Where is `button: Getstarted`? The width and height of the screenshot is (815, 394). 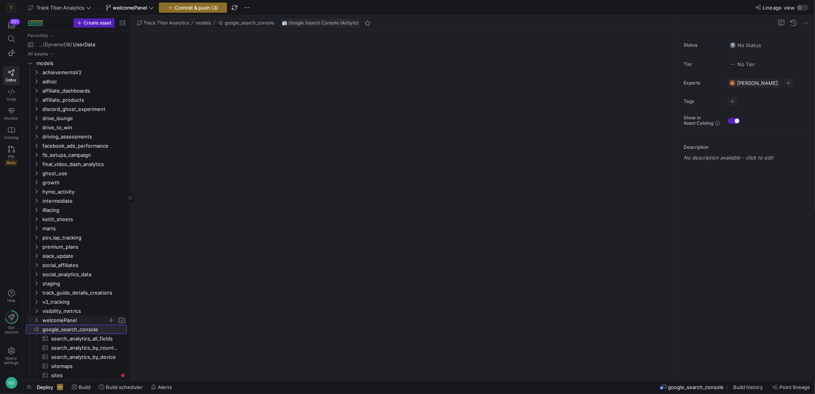 button: Getstarted is located at coordinates (11, 322).